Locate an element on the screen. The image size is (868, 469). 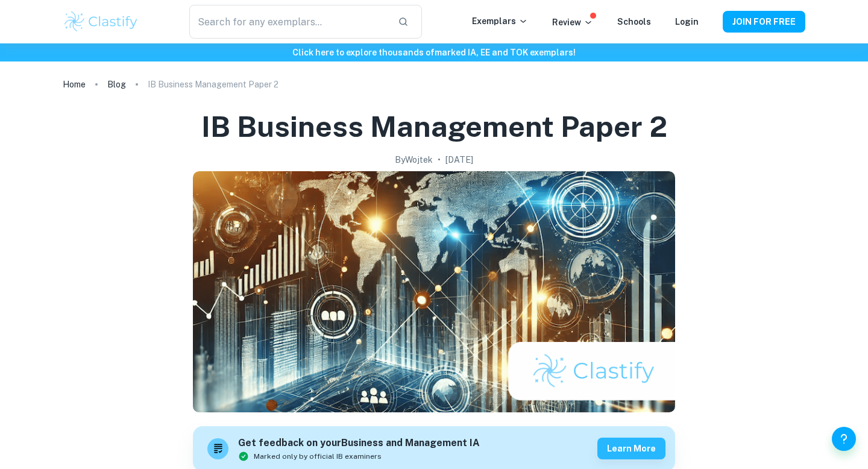
button: Learn more is located at coordinates (631, 448).